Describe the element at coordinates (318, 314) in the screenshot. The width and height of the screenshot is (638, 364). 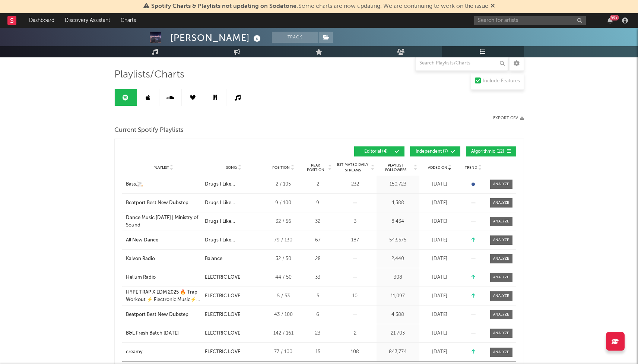
I see `div: 6` at that location.